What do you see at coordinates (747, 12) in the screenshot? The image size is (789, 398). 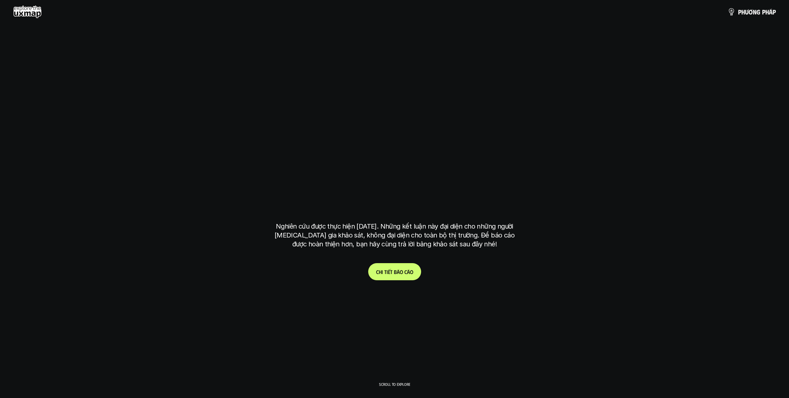 I see `span: ư` at bounding box center [747, 12].